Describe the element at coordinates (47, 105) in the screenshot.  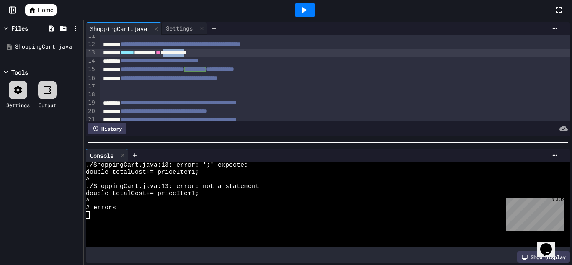
I see `div: Output` at that location.